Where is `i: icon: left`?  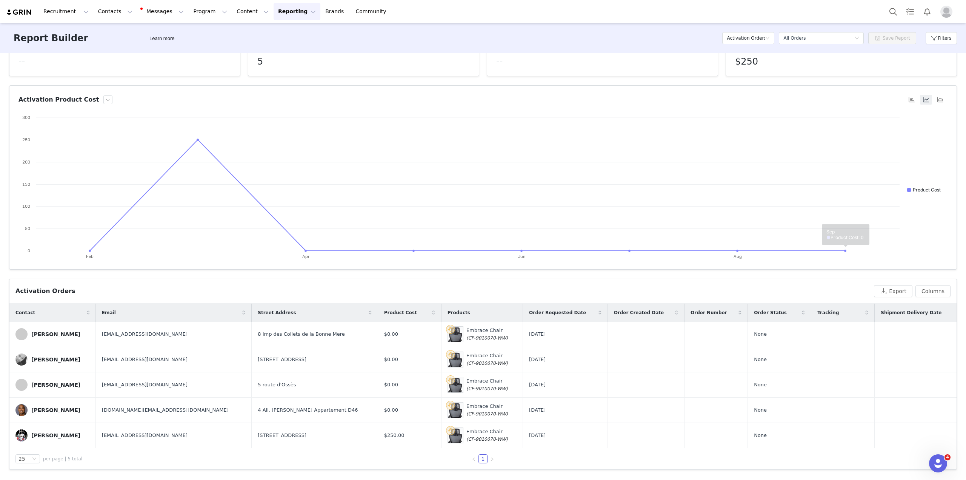 i: icon: left is located at coordinates (474, 459).